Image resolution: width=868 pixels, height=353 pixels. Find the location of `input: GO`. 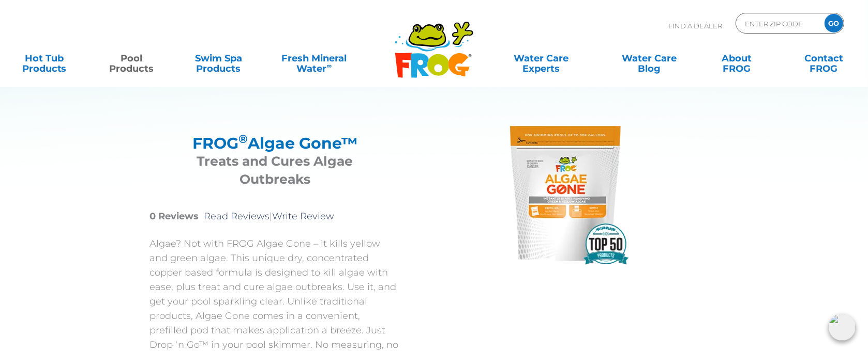

input: GO is located at coordinates (834, 23).